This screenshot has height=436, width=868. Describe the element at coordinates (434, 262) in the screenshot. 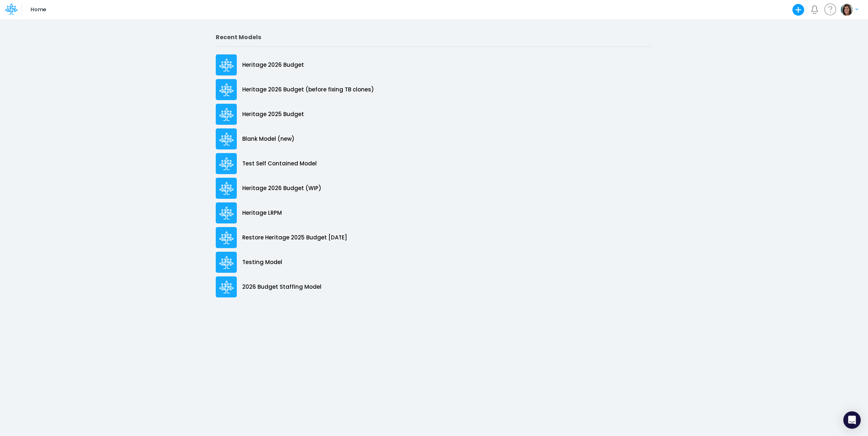

I see `a: Testing Model` at that location.